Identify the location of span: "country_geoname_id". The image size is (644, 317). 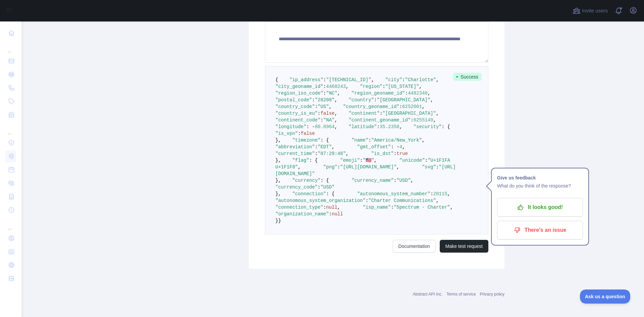
(372, 106).